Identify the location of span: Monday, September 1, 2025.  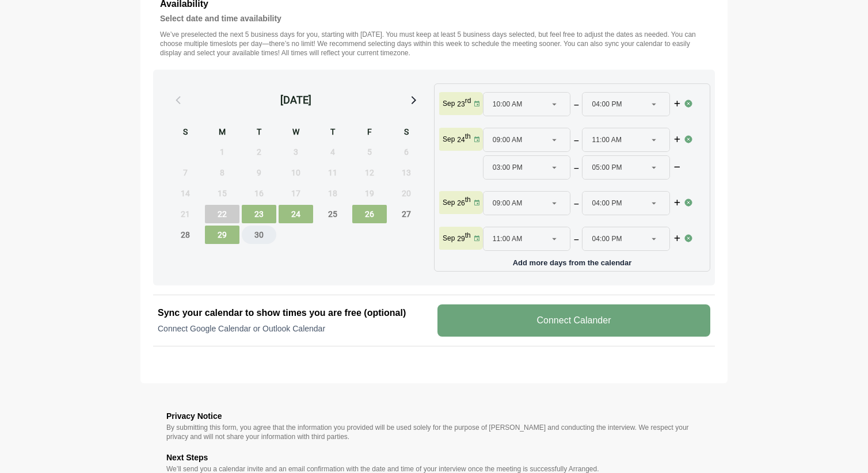
(222, 152).